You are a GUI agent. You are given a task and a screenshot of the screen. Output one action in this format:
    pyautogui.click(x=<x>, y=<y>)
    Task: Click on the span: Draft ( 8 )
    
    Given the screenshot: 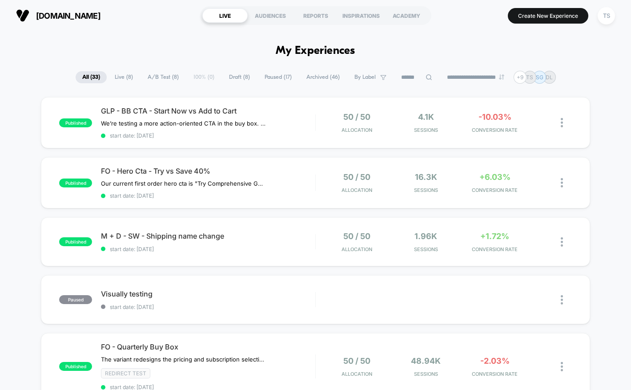 What is the action you would take?
    pyautogui.click(x=239, y=77)
    